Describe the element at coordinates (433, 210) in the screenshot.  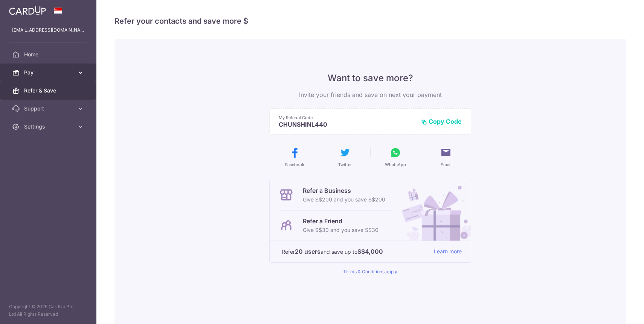
I see `img: Refer` at that location.